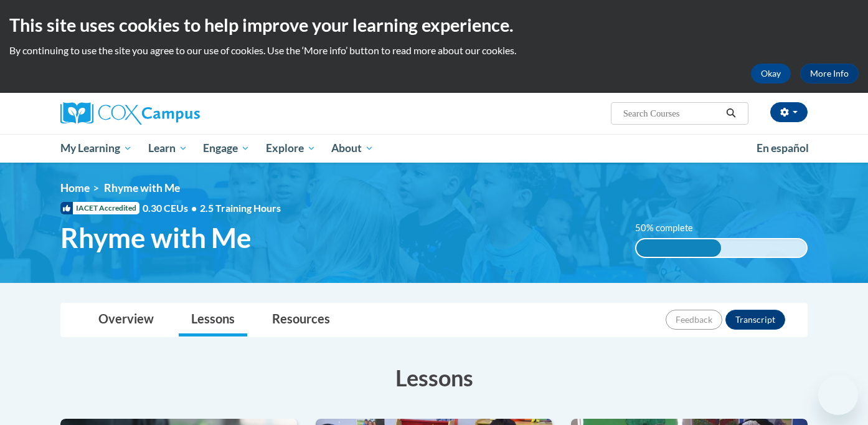 Image resolution: width=868 pixels, height=425 pixels. What do you see at coordinates (226, 148) in the screenshot?
I see `a: Engage` at bounding box center [226, 148].